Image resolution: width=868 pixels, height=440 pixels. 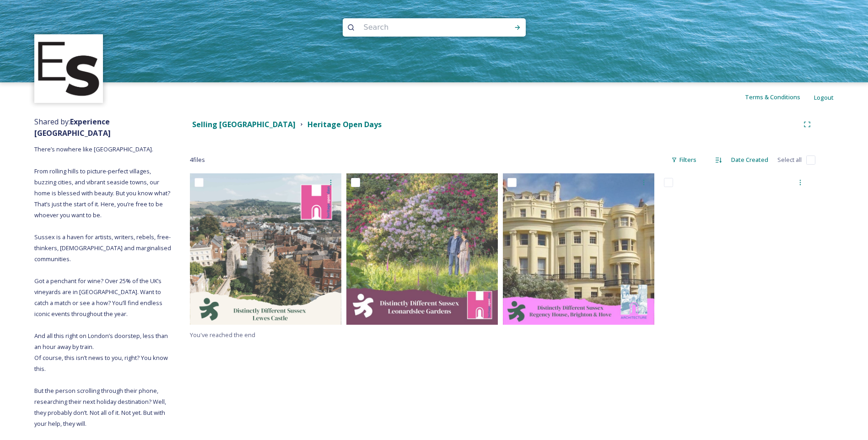 What do you see at coordinates (223, 335) in the screenshot?
I see `span: You've reached the end` at bounding box center [223, 335].